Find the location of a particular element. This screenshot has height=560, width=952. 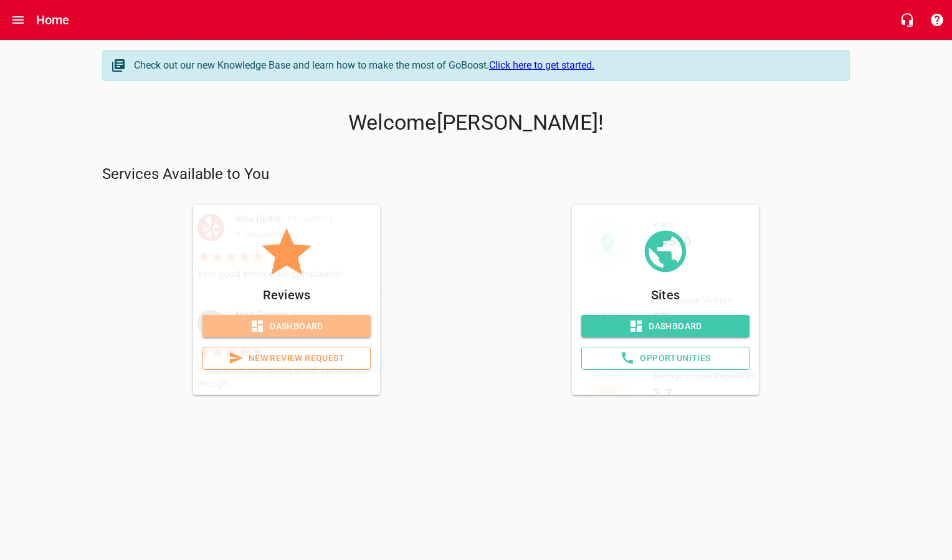

span: New Review Request is located at coordinates (287, 358).